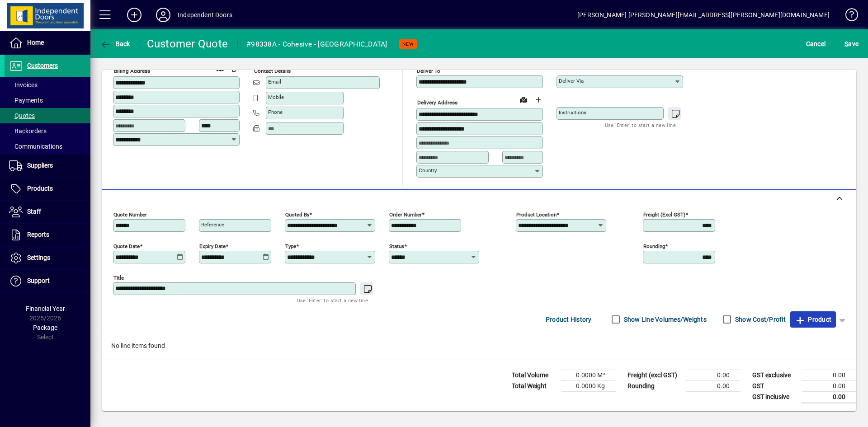  What do you see at coordinates (846, 44) in the screenshot?
I see `span: S` at bounding box center [846, 44].